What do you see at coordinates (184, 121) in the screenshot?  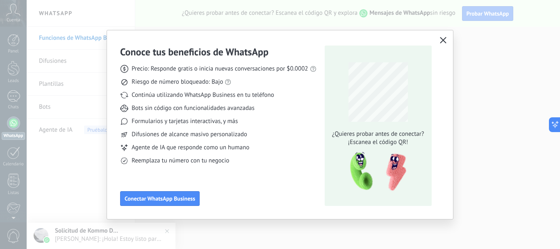 I see `span: Formularios y tarjetas interactivas, y más` at bounding box center [184, 121].